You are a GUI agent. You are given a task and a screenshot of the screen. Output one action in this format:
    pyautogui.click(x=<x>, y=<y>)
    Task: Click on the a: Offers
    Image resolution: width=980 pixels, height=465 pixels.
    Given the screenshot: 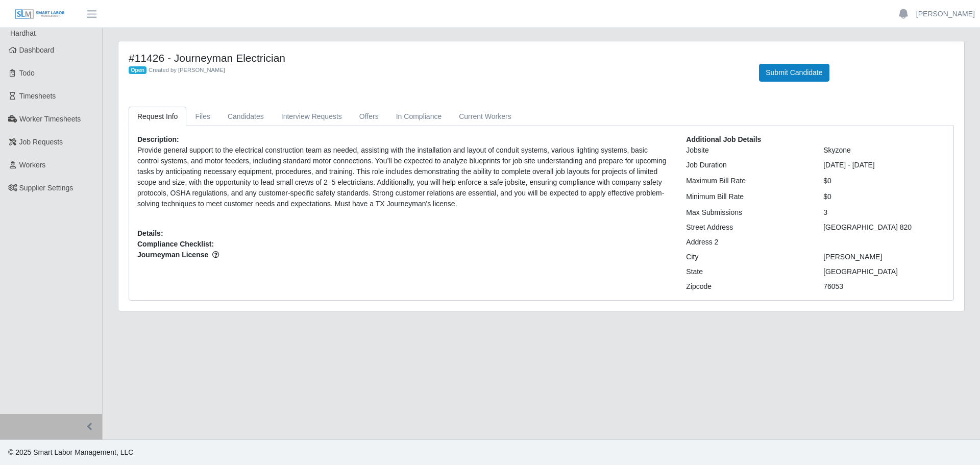 What is the action you would take?
    pyautogui.click(x=369, y=116)
    